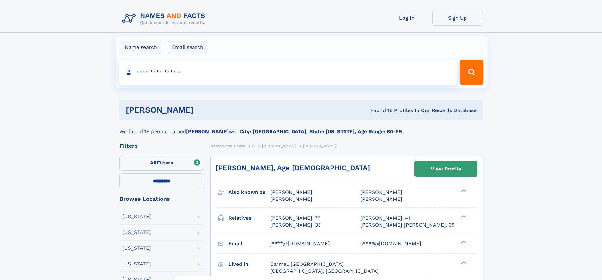  Describe the element at coordinates (162, 199) in the screenshot. I see `div: Browse Locations` at that location.